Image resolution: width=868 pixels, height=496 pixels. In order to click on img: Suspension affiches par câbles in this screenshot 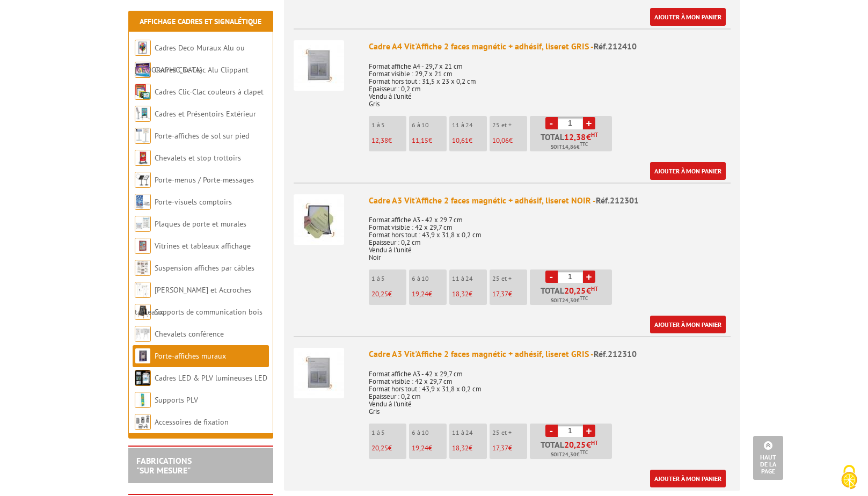, I will do `click(143, 268)`.